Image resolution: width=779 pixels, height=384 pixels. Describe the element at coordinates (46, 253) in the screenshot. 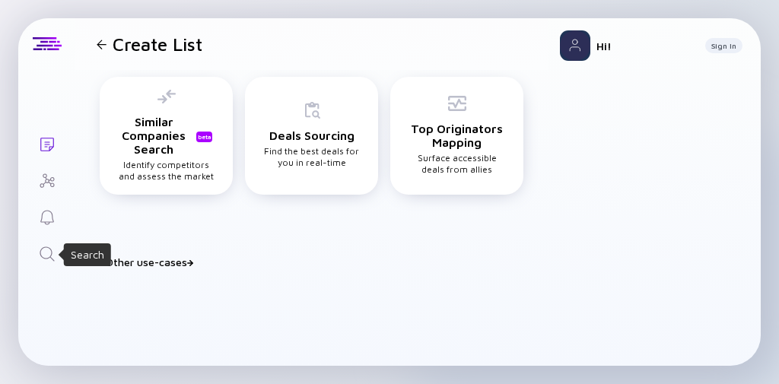

I see `a: Search` at that location.